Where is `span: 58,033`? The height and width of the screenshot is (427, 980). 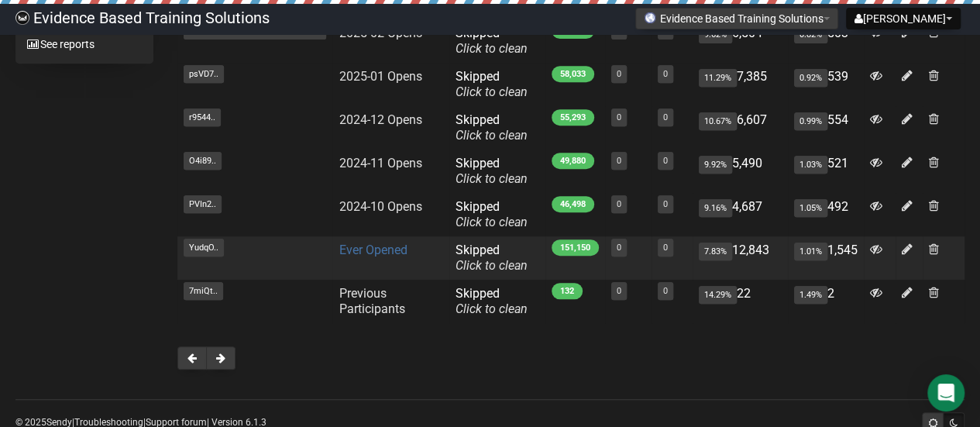
span: 58,033 is located at coordinates (573, 74).